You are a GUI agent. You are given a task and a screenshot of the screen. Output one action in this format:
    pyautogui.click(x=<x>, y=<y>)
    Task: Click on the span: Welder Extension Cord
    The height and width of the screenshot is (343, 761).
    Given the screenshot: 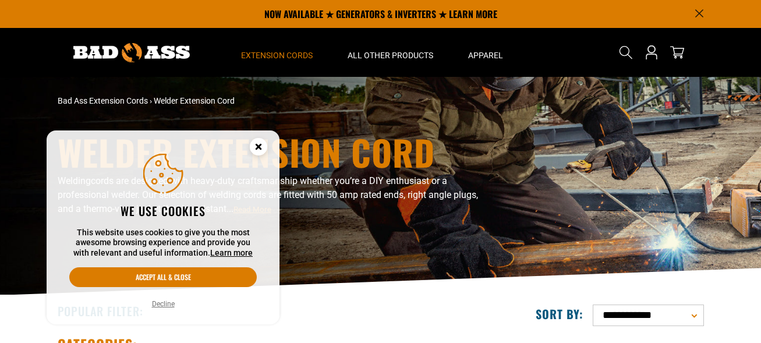 What is the action you would take?
    pyautogui.click(x=194, y=101)
    